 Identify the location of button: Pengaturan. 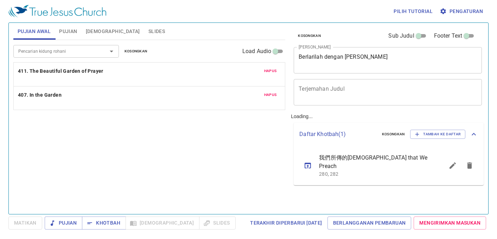
(462, 11).